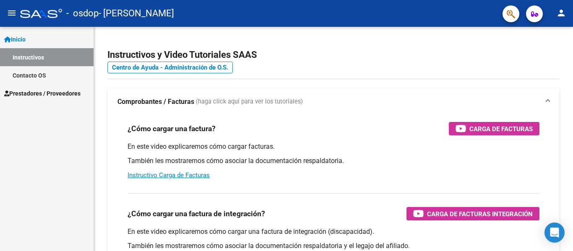 Image resolution: width=573 pixels, height=251 pixels. I want to click on a: Centro de Ayuda - Administración de O.S., so click(170, 68).